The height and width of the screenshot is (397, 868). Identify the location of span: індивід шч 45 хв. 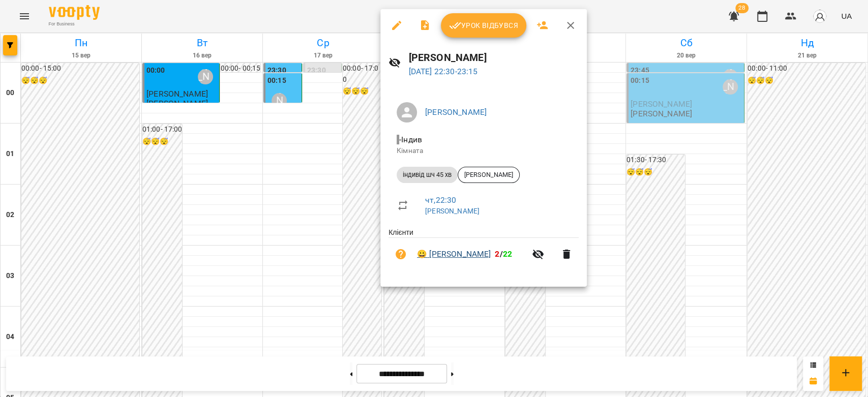
(428, 175).